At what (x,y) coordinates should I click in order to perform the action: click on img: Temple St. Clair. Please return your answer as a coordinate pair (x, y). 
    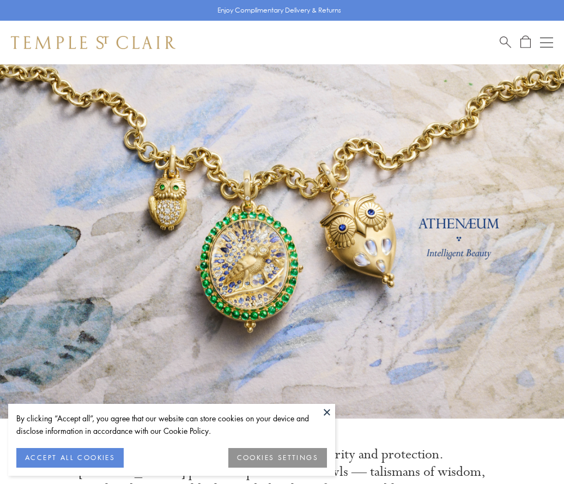
    Looking at the image, I should click on (93, 42).